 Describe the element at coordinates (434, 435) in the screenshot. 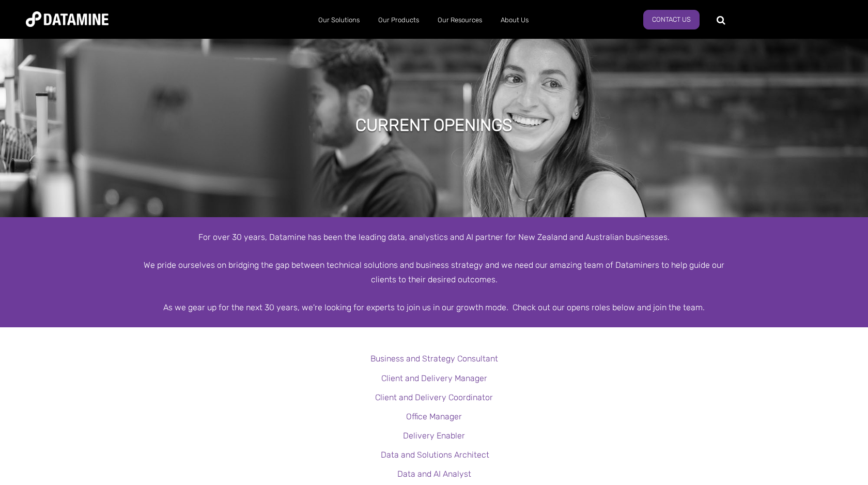

I see `a: Delivery Enabler` at that location.